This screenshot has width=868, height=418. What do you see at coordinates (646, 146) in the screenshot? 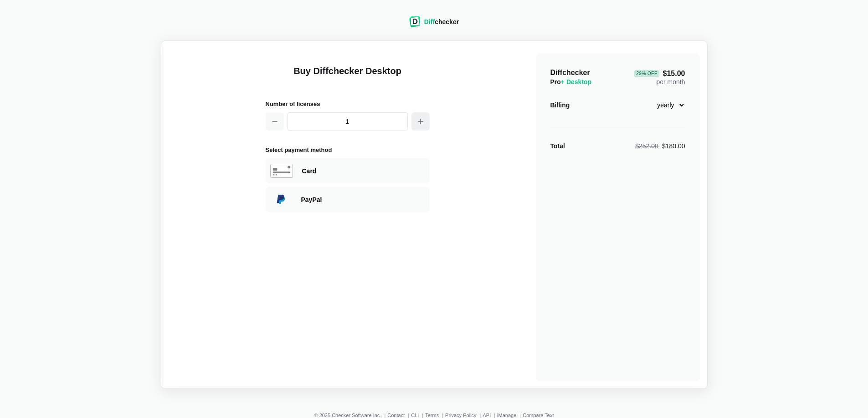
I see `span: $252.00` at bounding box center [646, 146].